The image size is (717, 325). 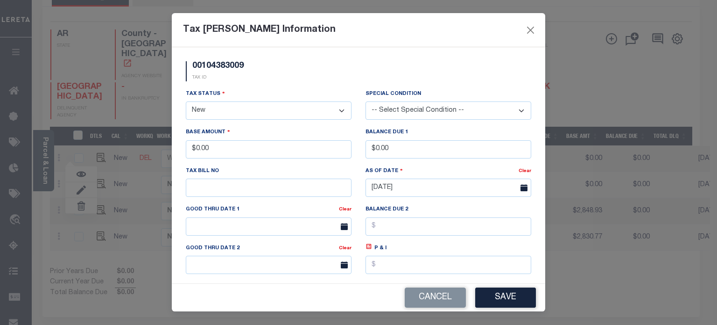 I want to click on label: Tax Bill No, so click(x=202, y=171).